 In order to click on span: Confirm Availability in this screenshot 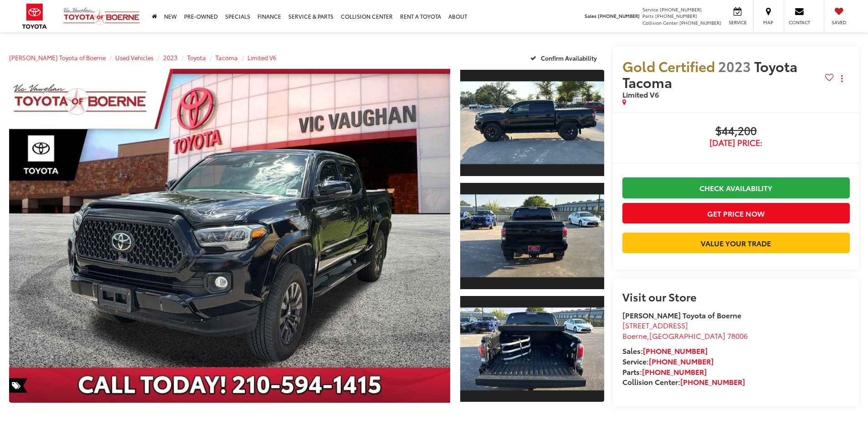, I will do `click(568, 58)`.